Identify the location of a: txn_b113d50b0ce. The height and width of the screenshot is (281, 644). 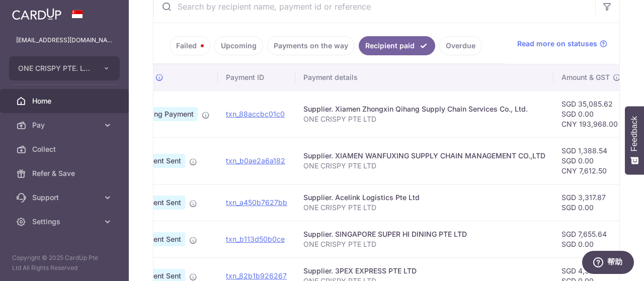
(255, 238).